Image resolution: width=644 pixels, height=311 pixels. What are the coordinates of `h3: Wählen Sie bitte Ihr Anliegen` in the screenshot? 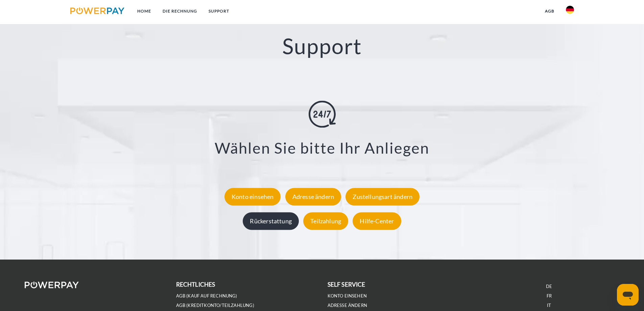 It's located at (322, 148).